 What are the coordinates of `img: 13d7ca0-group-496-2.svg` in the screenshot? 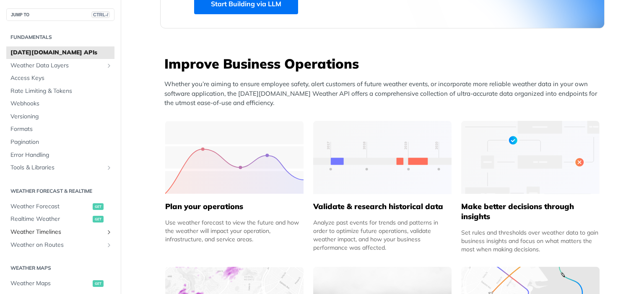 It's located at (382, 157).